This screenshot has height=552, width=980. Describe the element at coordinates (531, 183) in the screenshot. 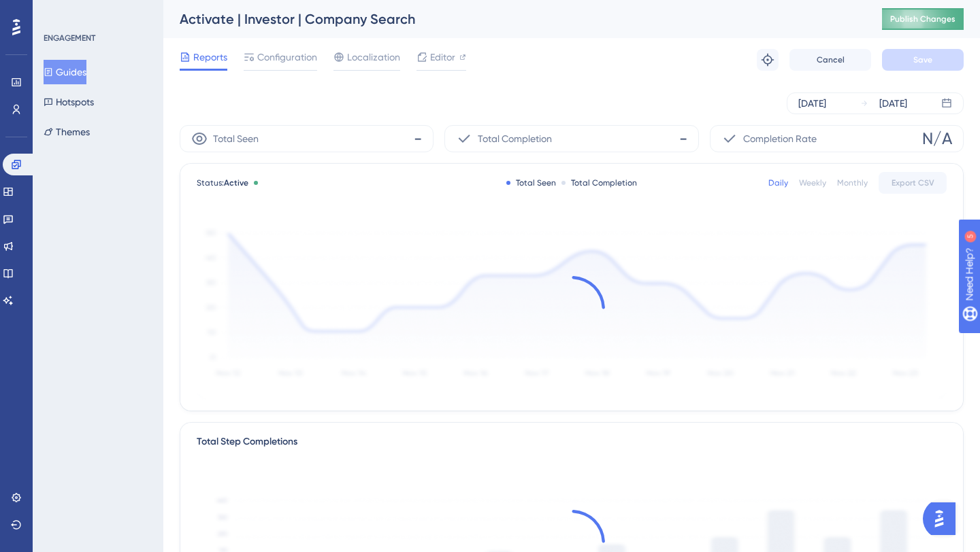

I see `div: Total Seen` at that location.